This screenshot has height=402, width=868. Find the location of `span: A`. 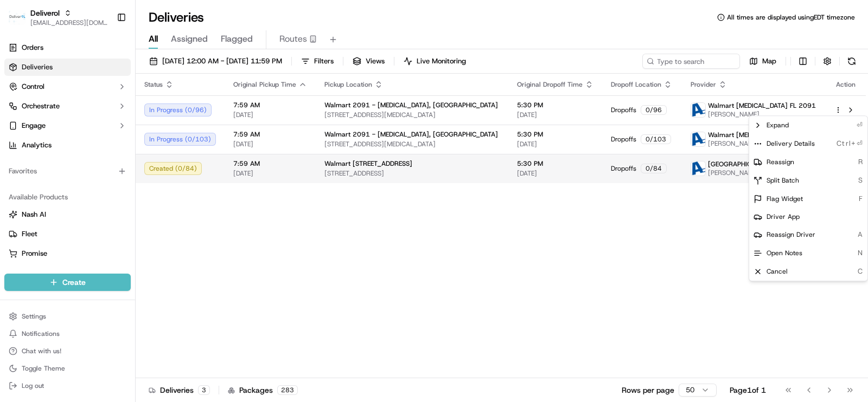

span: A is located at coordinates (860, 235).